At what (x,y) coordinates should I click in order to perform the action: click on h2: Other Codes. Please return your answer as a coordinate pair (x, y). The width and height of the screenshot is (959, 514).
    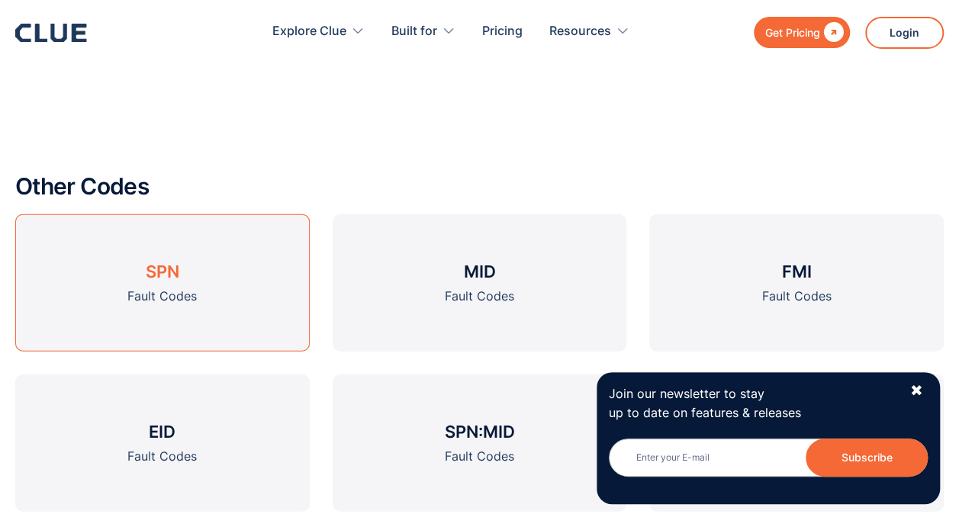
    Looking at the image, I should click on (479, 186).